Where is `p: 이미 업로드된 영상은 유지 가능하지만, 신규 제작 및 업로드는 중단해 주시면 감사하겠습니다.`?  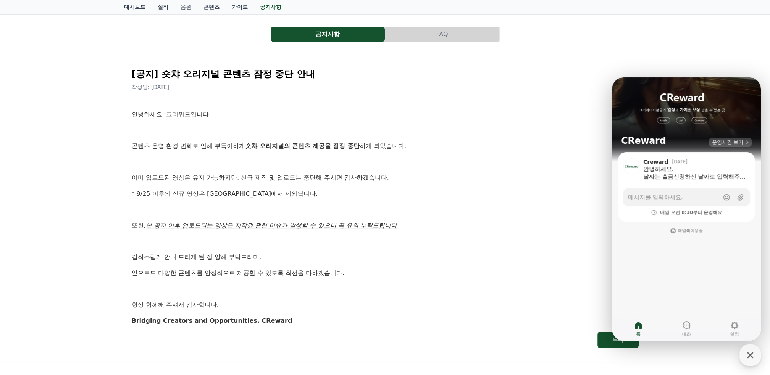 p: 이미 업로드된 영상은 유지 가능하지만, 신규 제작 및 업로드는 중단해 주시면 감사하겠습니다. is located at coordinates (385, 178).